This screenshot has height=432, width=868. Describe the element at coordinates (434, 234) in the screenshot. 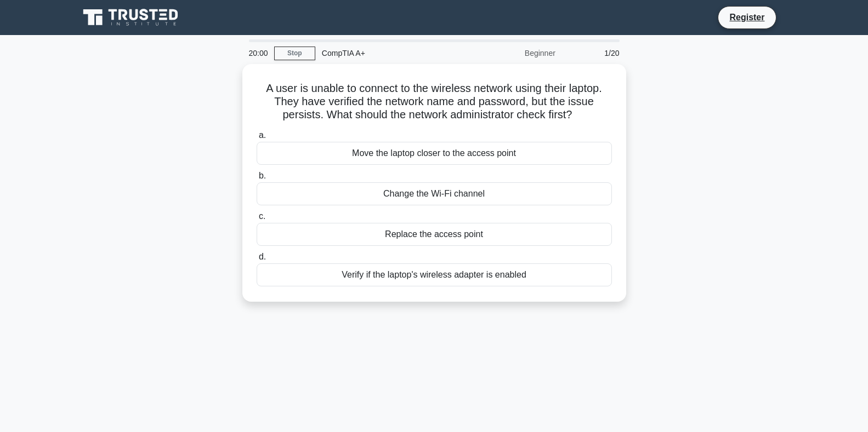

I see `div: Replace the access point` at that location.